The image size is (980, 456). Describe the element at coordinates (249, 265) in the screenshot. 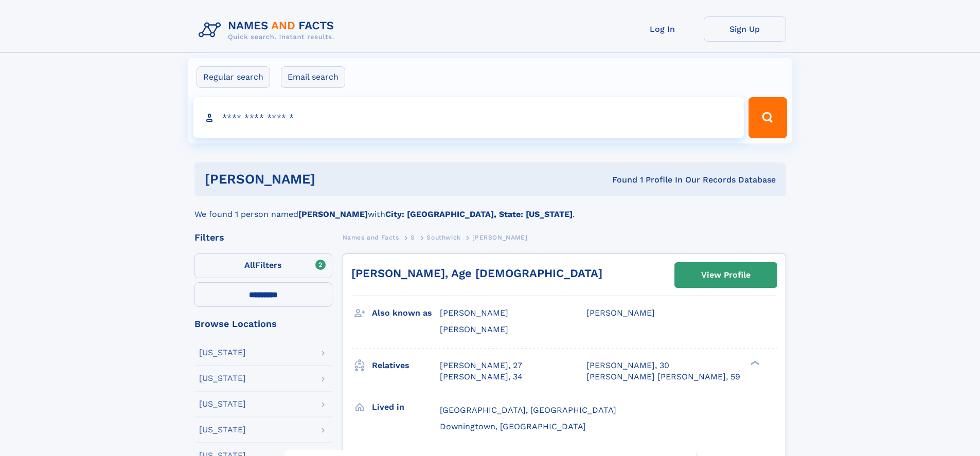

I see `span: All` at that location.